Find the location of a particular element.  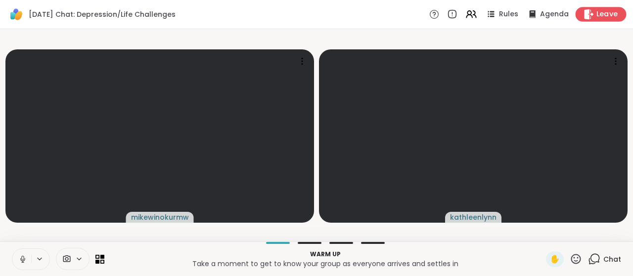

span: Leave is located at coordinates (607, 14).